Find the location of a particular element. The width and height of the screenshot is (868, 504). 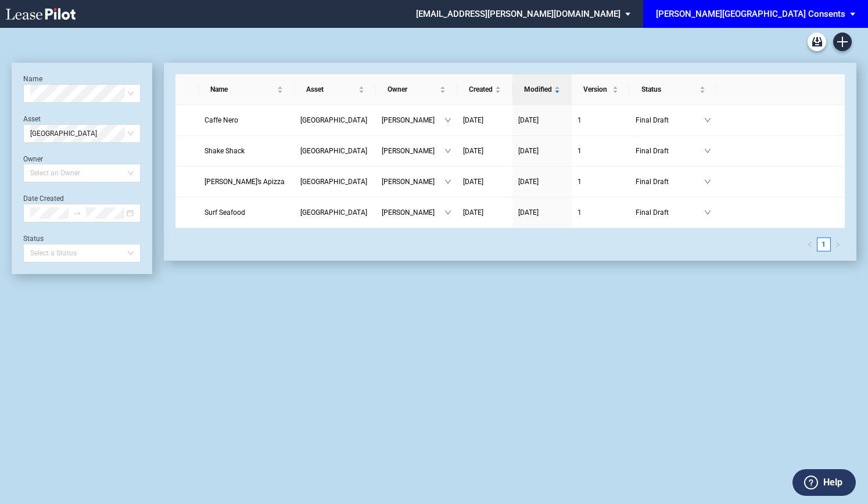

span: left is located at coordinates (810, 245).